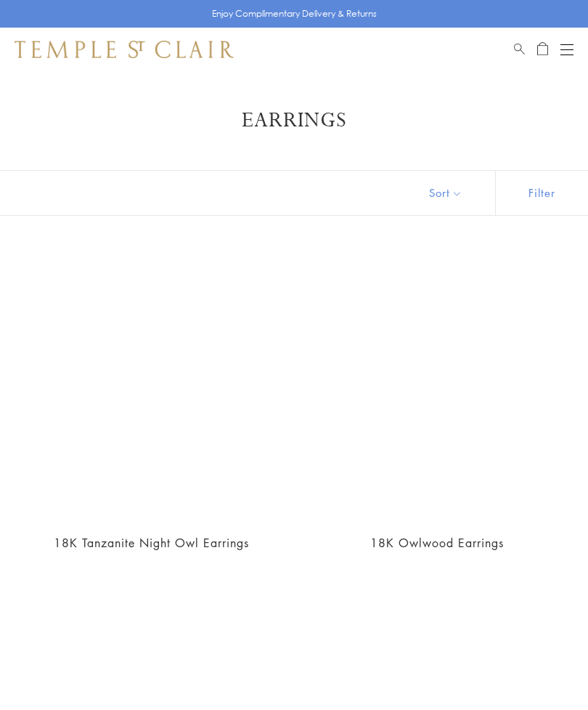 The height and width of the screenshot is (710, 588). What do you see at coordinates (151, 386) in the screenshot?
I see `a: E36887-OWLTZTG` at bounding box center [151, 386].